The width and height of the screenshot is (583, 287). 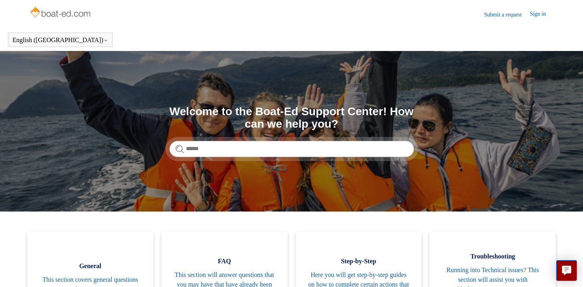 I want to click on a: Submit a request, so click(x=507, y=14).